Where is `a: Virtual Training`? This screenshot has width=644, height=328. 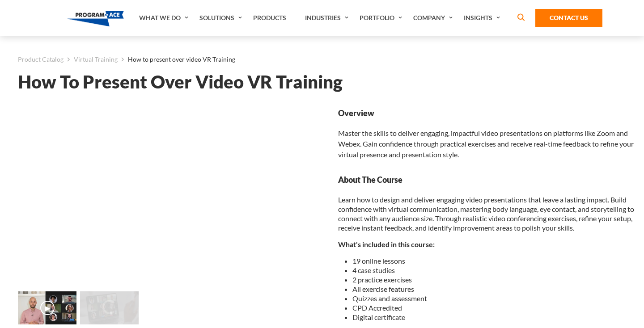
a: Virtual Training is located at coordinates (95, 59).